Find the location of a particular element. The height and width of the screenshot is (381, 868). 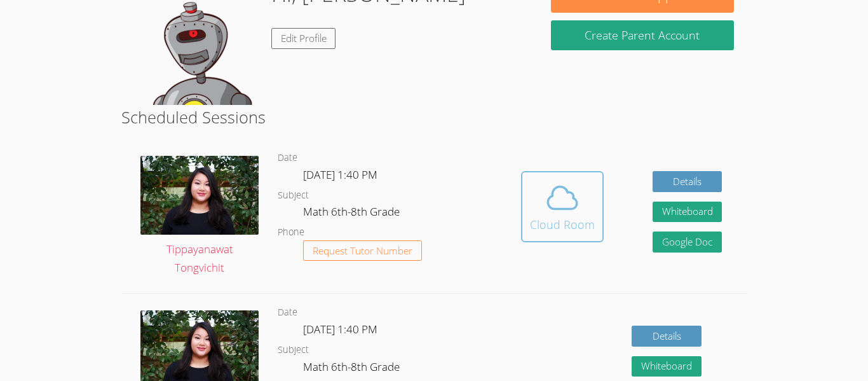

dt: Phone is located at coordinates (291, 232).